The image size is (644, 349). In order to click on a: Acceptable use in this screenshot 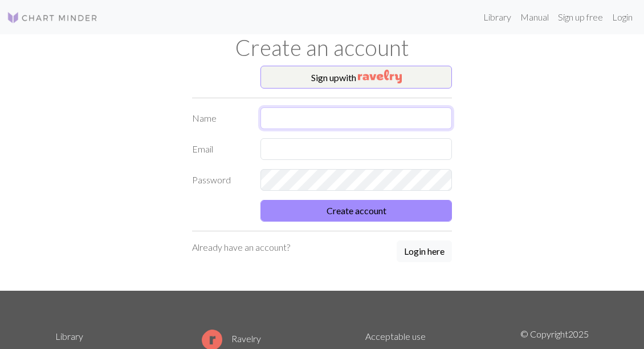, I will do `click(395, 335)`.